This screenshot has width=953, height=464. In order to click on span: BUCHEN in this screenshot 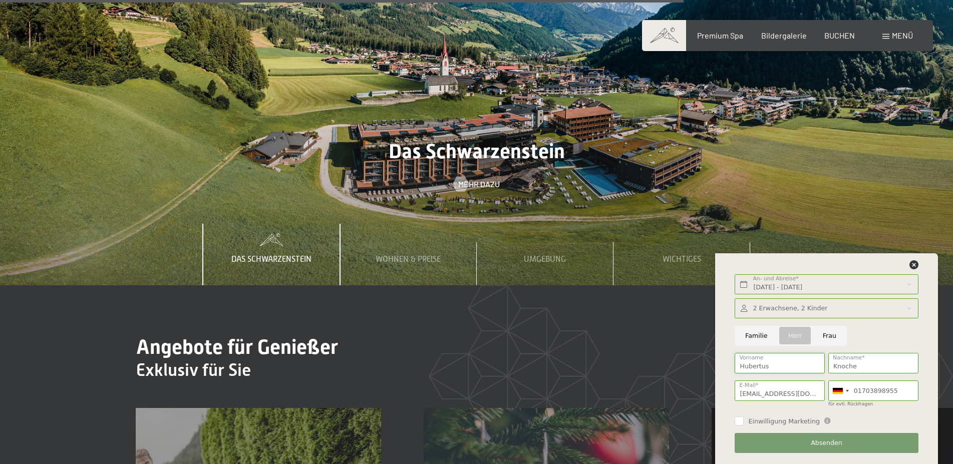, I will do `click(840, 35)`.